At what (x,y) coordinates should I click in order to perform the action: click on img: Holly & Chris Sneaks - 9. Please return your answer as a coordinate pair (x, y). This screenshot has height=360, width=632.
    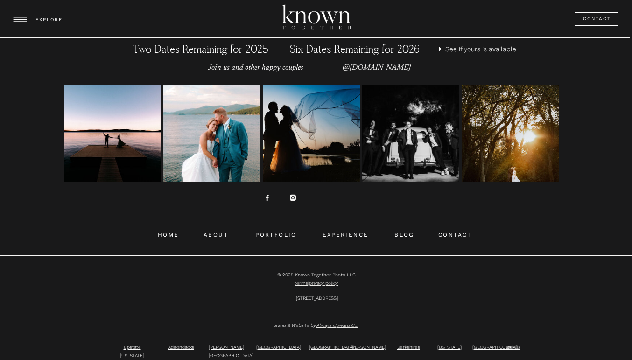
    Looking at the image, I should click on (212, 133).